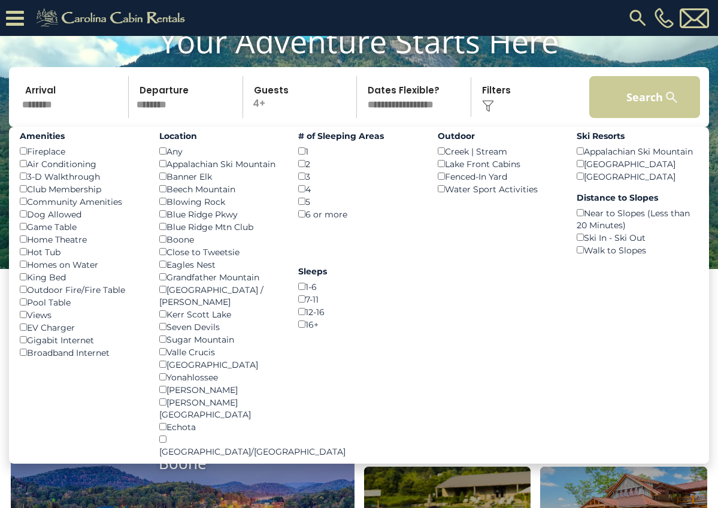 The image size is (718, 508). Describe the element at coordinates (183, 463) in the screenshot. I see `h4: Boone` at that location.